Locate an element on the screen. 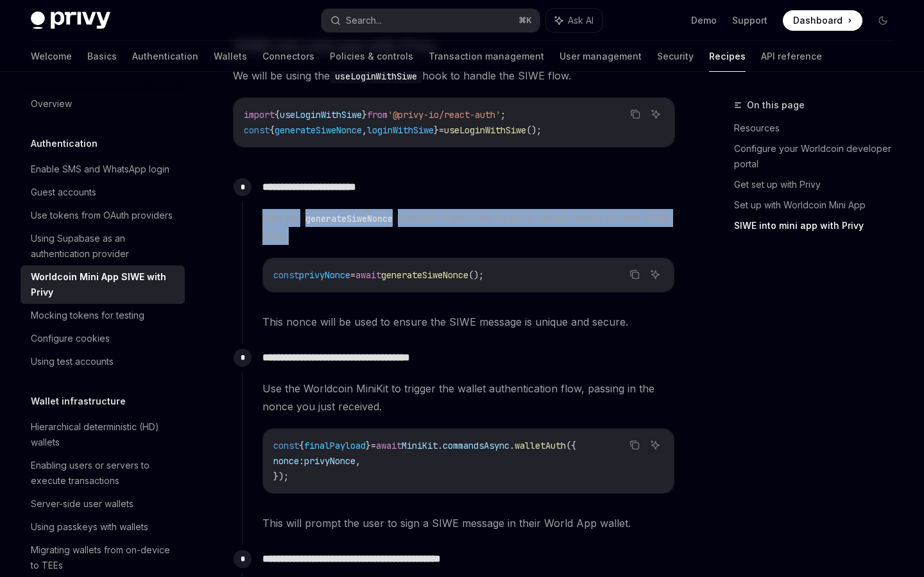  a: Transaction management is located at coordinates (487, 57).